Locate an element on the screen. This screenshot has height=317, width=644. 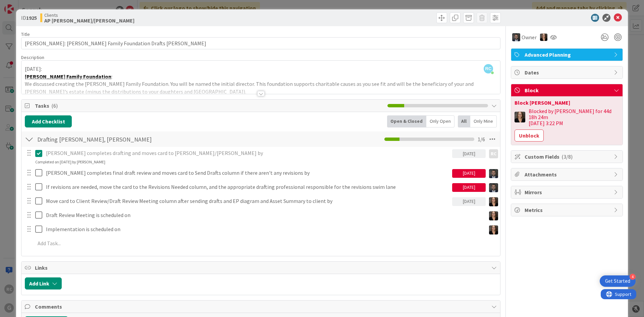
div: All is located at coordinates (464, 122).